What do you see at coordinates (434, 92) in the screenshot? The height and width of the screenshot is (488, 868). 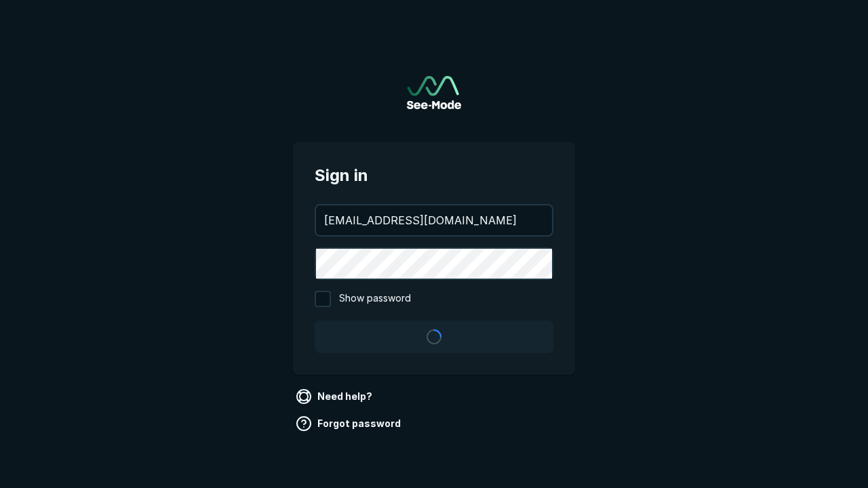 I see `a: Go to sign in` at bounding box center [434, 92].